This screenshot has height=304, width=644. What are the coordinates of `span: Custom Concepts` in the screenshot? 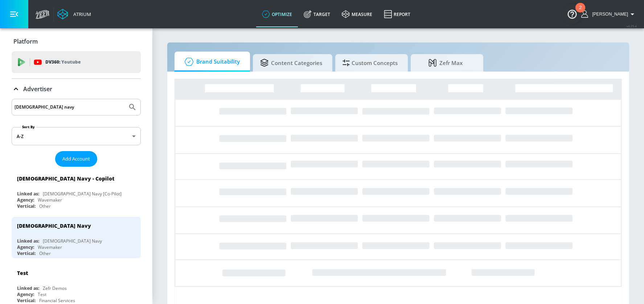 It's located at (370, 63).